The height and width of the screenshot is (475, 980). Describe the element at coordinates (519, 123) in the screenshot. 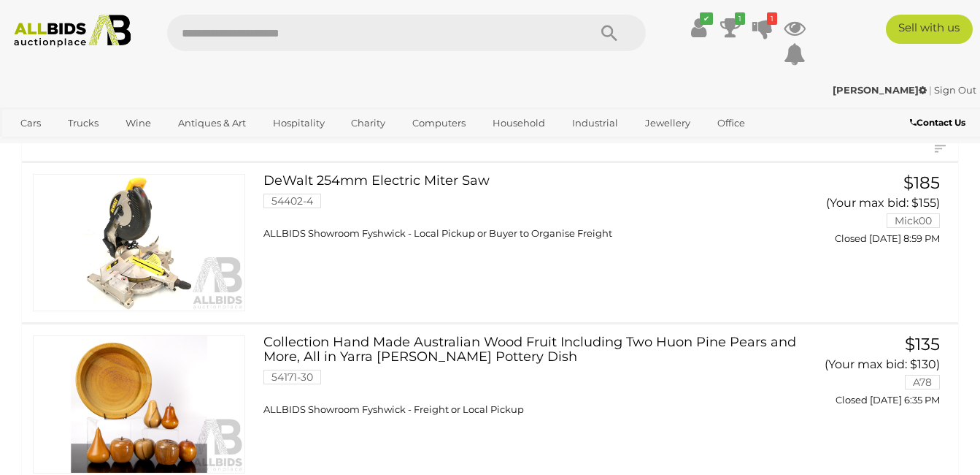

I see `a: Household` at that location.